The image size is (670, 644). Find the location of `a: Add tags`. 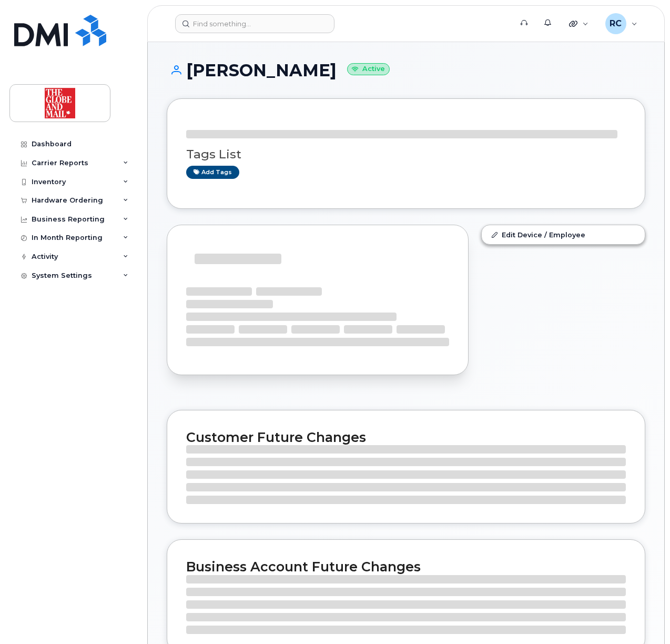

a: Add tags is located at coordinates (213, 172).